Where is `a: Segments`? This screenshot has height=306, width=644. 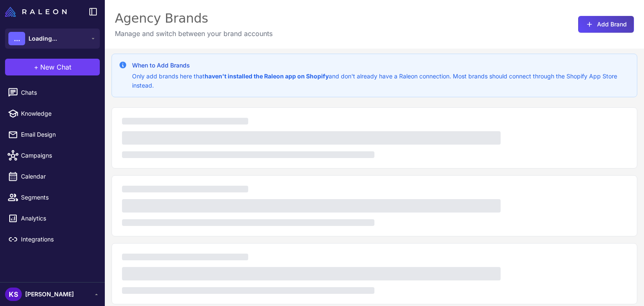 a: Segments is located at coordinates (53, 197).